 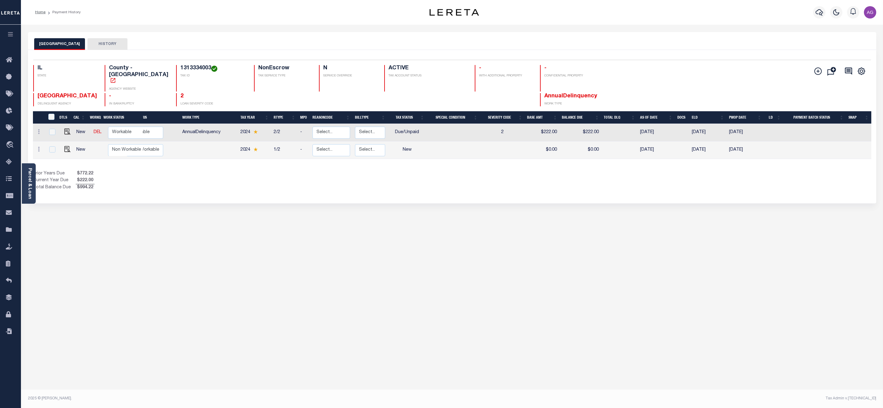 I want to click on th: As of Date: activate to sort column ascending, so click(x=656, y=117).